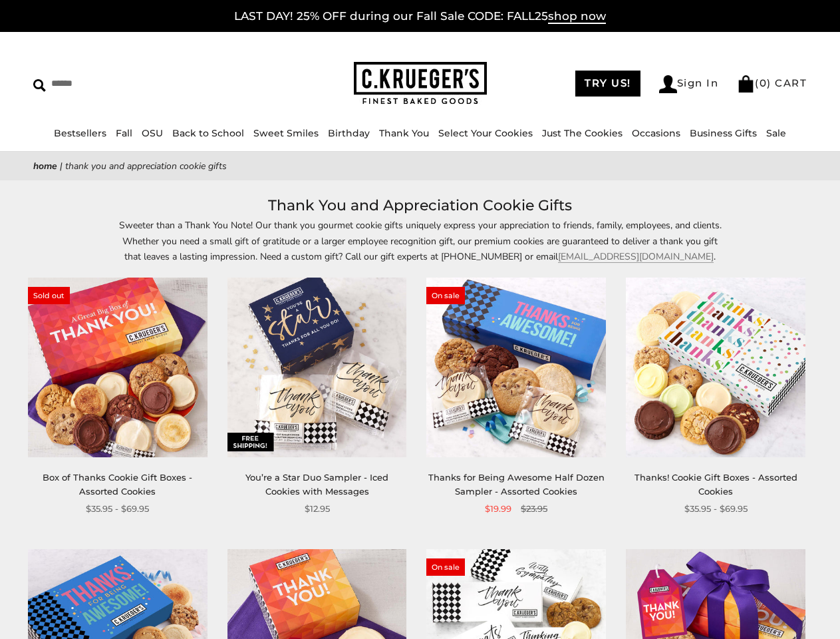 The width and height of the screenshot is (840, 639). I want to click on img: Bag, so click(746, 84).